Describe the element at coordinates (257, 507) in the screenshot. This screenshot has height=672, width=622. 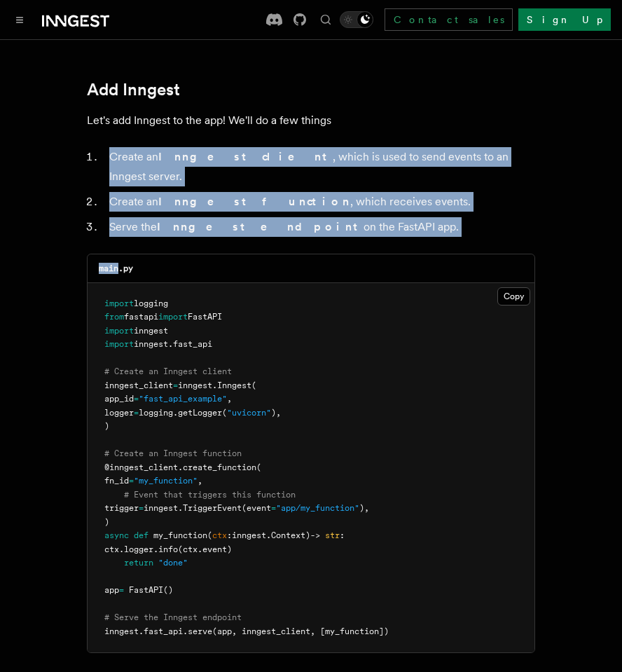
I see `span: (event` at that location.